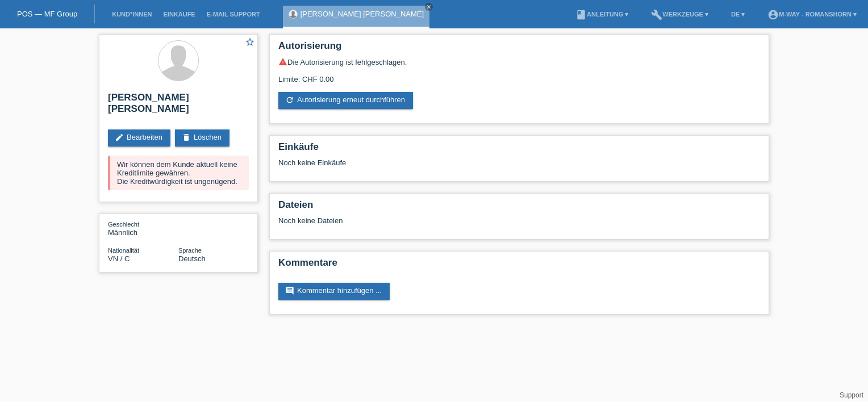 The height and width of the screenshot is (402, 868). Describe the element at coordinates (139, 138) in the screenshot. I see `a: editBearbeiten` at that location.